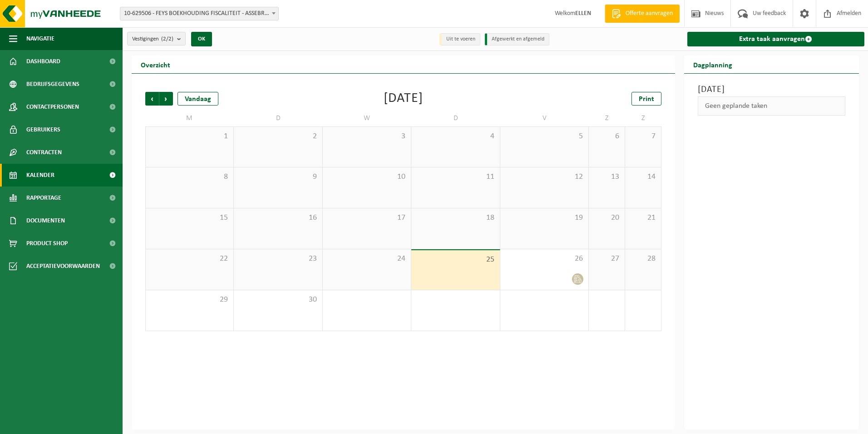 Image resolution: width=868 pixels, height=434 pixels. What do you see at coordinates (455, 177) in the screenshot?
I see `span: 11` at bounding box center [455, 177].